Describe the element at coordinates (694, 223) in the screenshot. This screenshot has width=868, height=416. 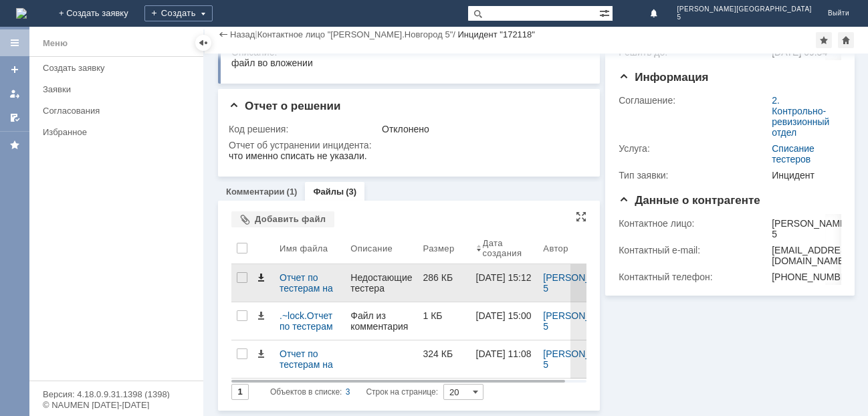
I see `div: Контактное лицо:` at that location.